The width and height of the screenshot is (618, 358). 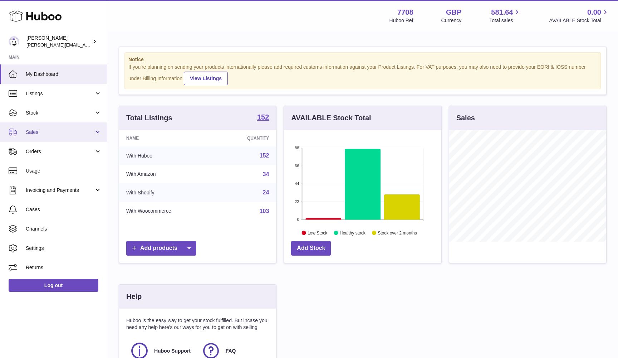 What do you see at coordinates (168, 138) in the screenshot?
I see `th: Name` at bounding box center [168, 138].